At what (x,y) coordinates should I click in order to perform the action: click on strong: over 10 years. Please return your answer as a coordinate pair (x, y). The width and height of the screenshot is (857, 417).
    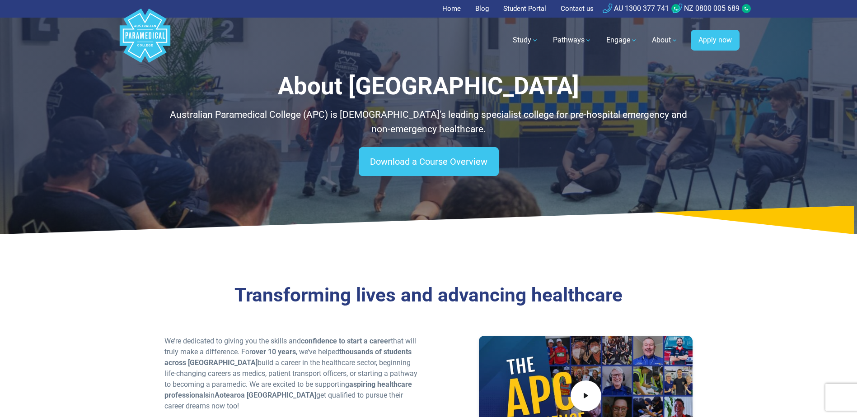
    Looking at the image, I should click on (274, 352).